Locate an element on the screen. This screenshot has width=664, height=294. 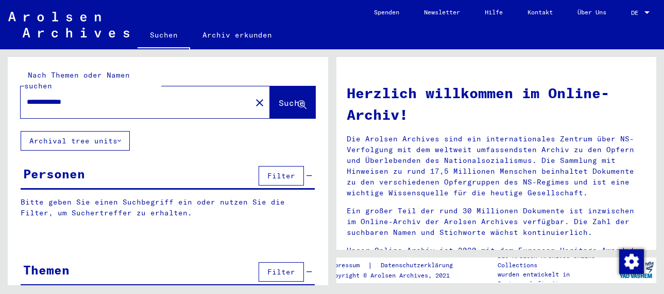
a: Archiv erkunden is located at coordinates (237, 35).